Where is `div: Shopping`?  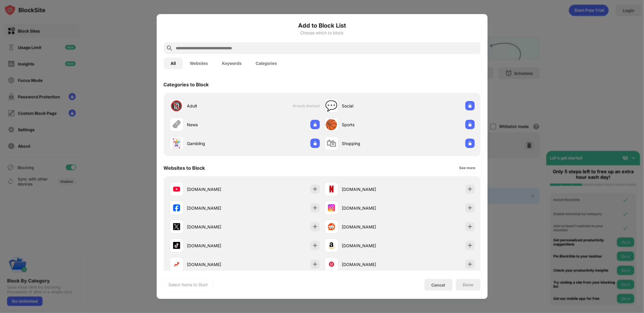 div: Shopping is located at coordinates (371, 143).